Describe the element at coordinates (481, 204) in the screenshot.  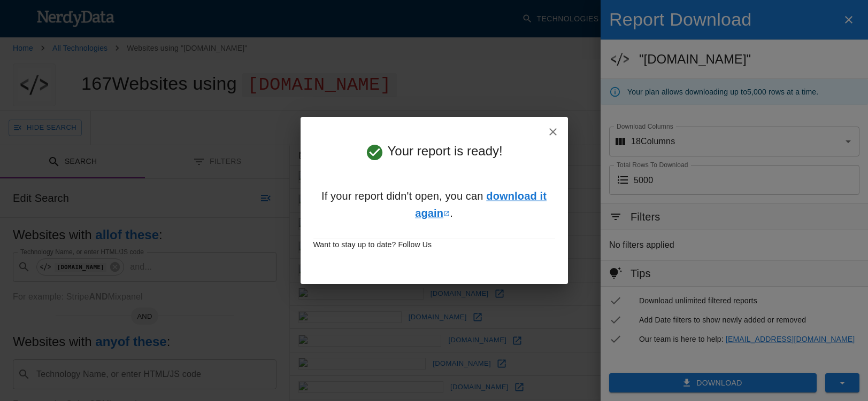
I see `a: download it again` at that location.